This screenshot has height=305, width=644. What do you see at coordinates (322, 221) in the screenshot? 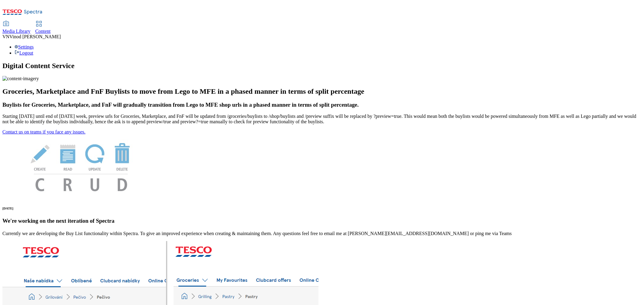
I see `h3: We're working on the next iteration of Spectra` at bounding box center [322, 221].